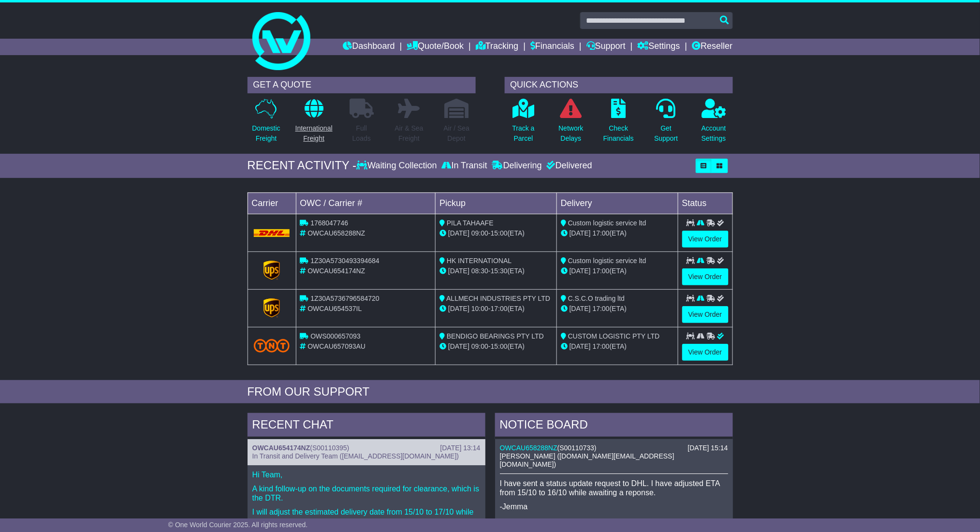 Image resolution: width=980 pixels, height=532 pixels. I want to click on span: OWS000657093, so click(336, 336).